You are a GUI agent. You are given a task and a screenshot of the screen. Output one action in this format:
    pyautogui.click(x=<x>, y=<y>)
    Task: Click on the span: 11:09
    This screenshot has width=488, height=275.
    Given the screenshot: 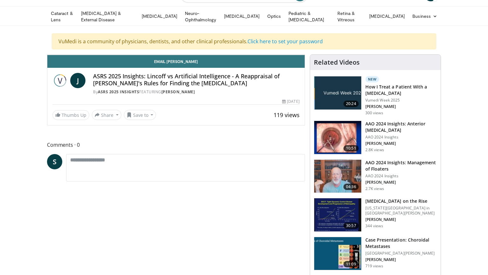 What is the action you would take?
    pyautogui.click(x=351, y=264)
    